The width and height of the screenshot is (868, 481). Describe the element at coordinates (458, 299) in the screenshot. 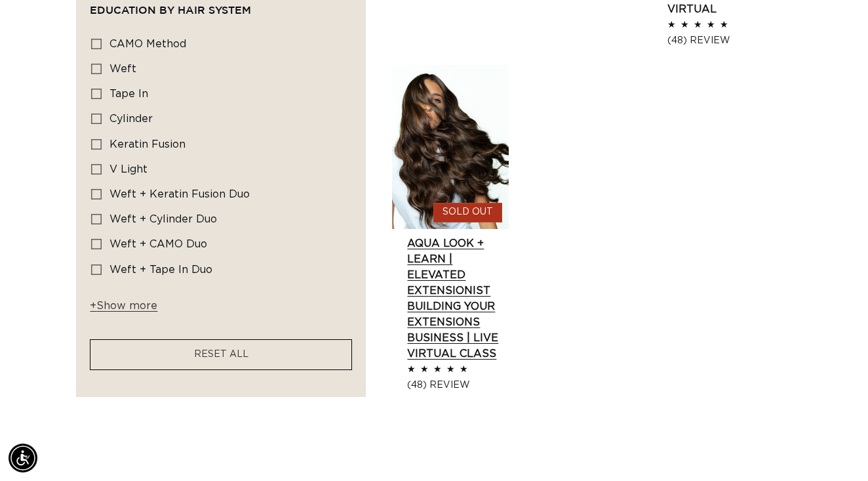

I see `a: AQUA Look + Learn | Elevated Extensionist BUILDING YOUR EXTENSIONS BUSINESS | Live Virtual Class` at that location.